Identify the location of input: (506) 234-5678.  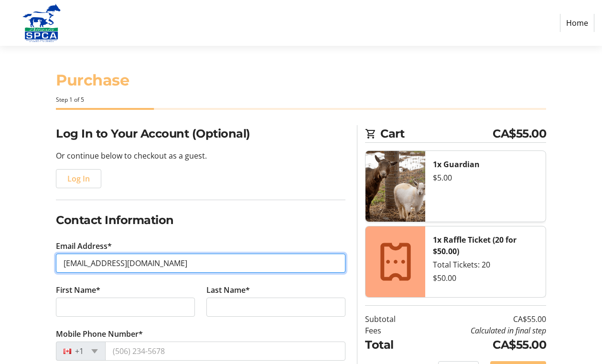
(225, 351).